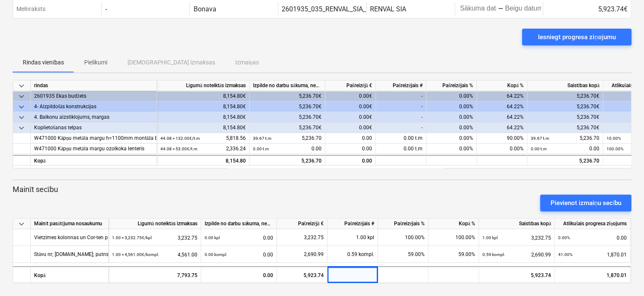 This screenshot has height=296, width=644. Describe the element at coordinates (94, 117) in the screenshot. I see `div: 4. Balkonu aizstiklojums, margas` at that location.